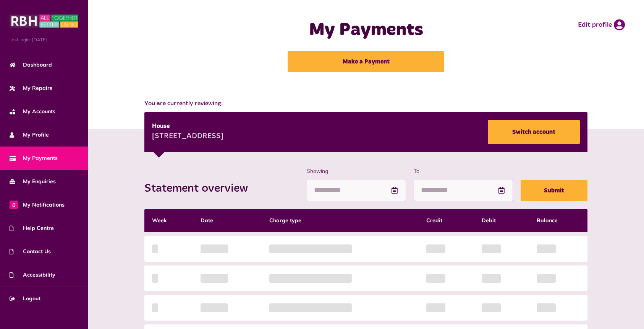  Describe the element at coordinates (366, 103) in the screenshot. I see `span: You are currently reviewing:` at that location.